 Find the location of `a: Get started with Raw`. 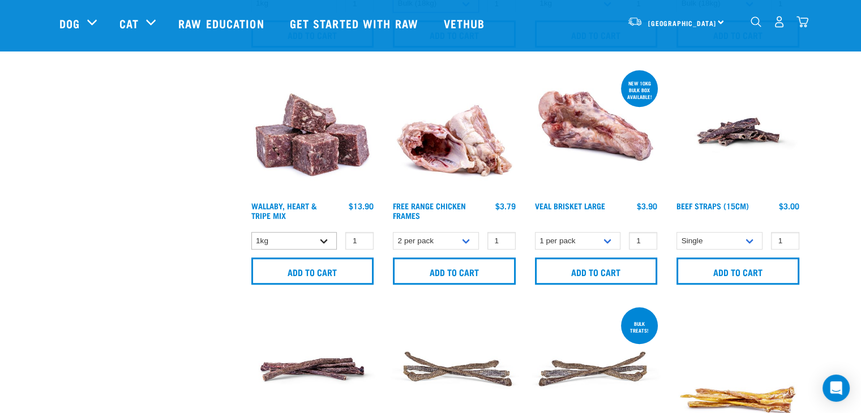

a: Get started with Raw is located at coordinates (355, 23).